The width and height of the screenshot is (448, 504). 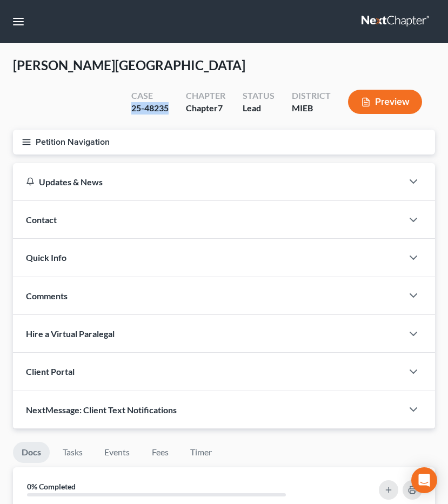 What do you see at coordinates (70, 334) in the screenshot?
I see `span: Hire a Virtual Paralegal` at bounding box center [70, 334].